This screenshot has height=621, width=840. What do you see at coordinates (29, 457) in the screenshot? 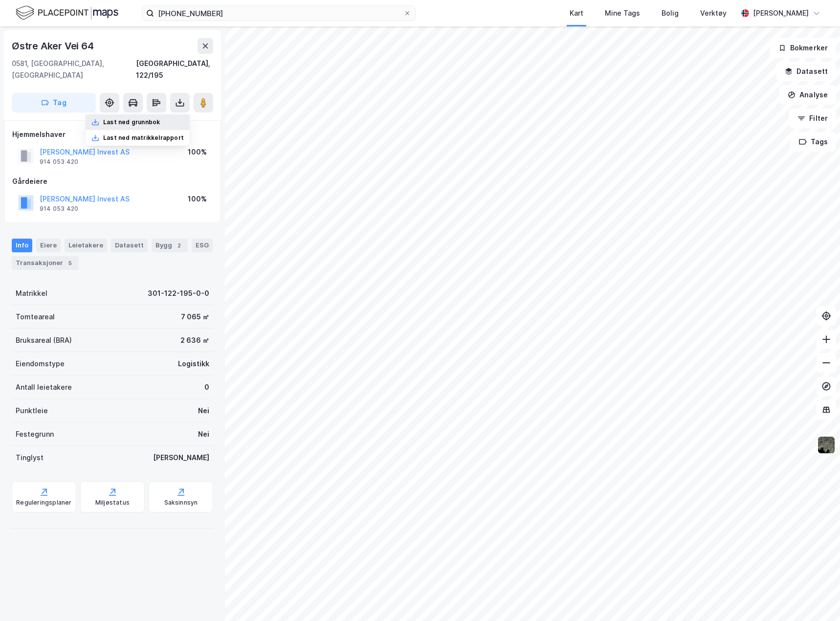
I see `div: Tinglyst` at bounding box center [29, 457].